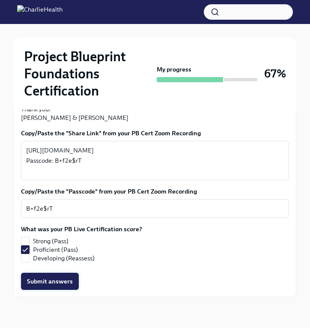  Describe the element at coordinates (40, 12) in the screenshot. I see `img: CharlieHealth` at that location.